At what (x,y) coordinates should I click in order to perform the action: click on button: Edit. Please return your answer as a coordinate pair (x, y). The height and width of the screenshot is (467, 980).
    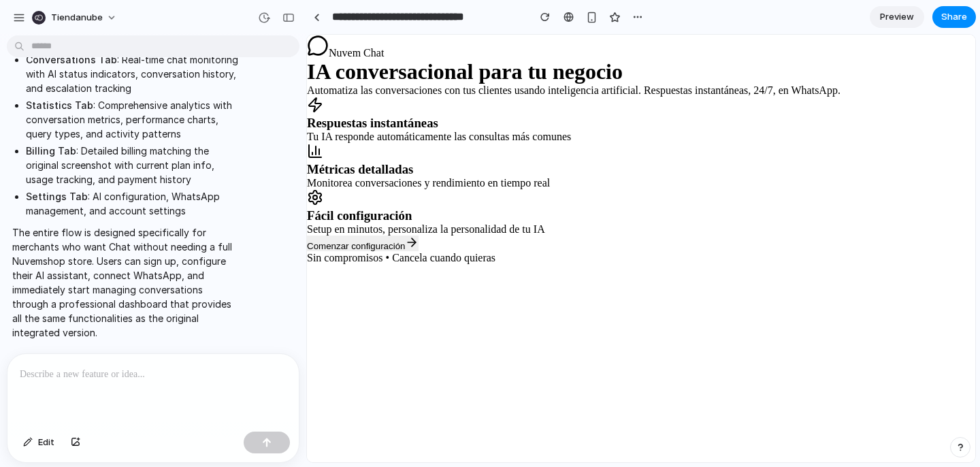
    Looking at the image, I should click on (39, 443).